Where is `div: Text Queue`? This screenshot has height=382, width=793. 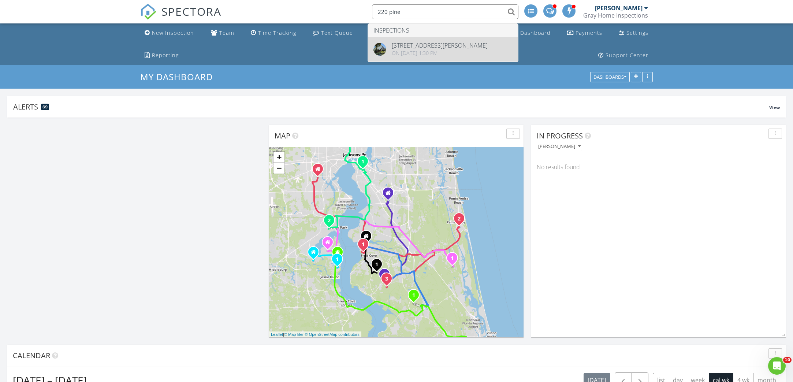
div: Text Queue is located at coordinates (337, 33).